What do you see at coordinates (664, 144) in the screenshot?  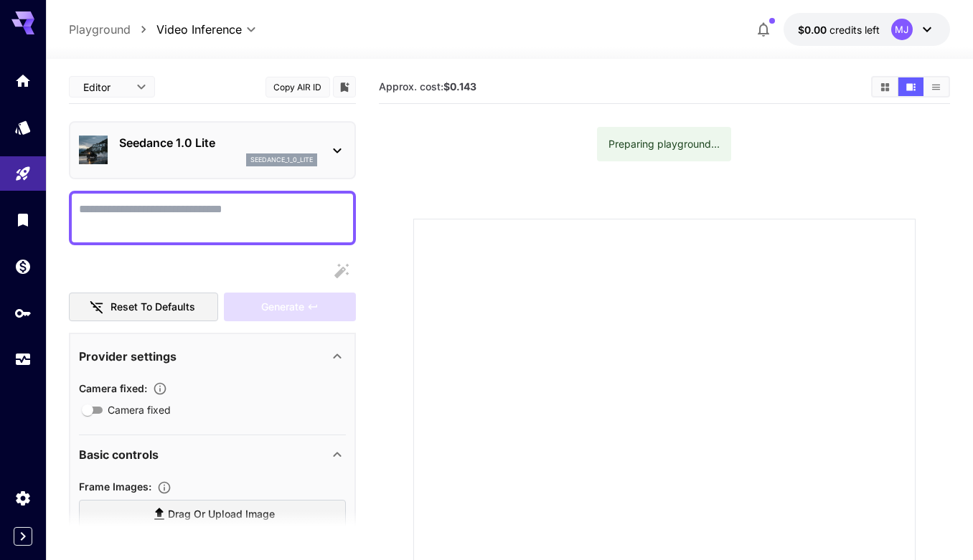 I see `div: Preparing playground...` at bounding box center [664, 144].